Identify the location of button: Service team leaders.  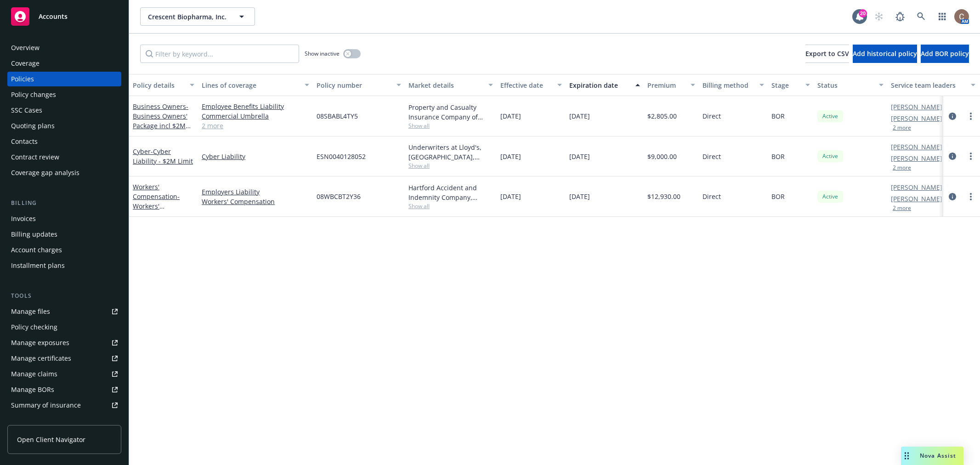
(933, 85).